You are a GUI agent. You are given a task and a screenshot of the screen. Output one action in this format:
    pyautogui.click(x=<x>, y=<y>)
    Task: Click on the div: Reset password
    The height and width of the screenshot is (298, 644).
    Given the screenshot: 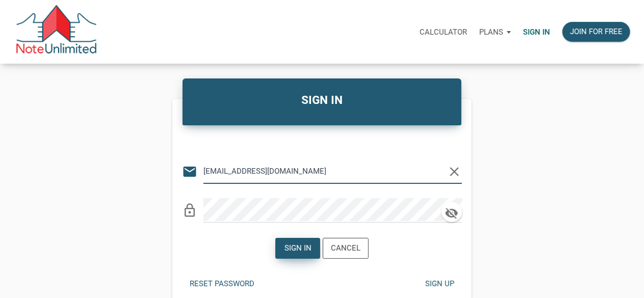 What is the action you would take?
    pyautogui.click(x=222, y=284)
    